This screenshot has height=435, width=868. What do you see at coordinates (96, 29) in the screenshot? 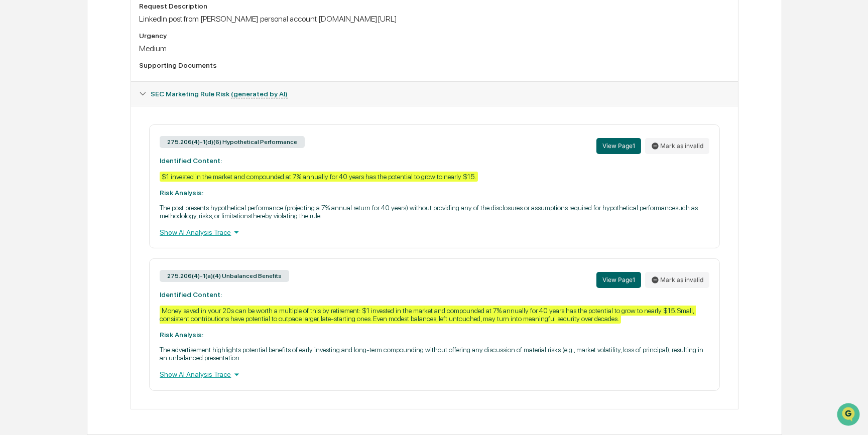
I see `p: How can we help?` at bounding box center [96, 29].